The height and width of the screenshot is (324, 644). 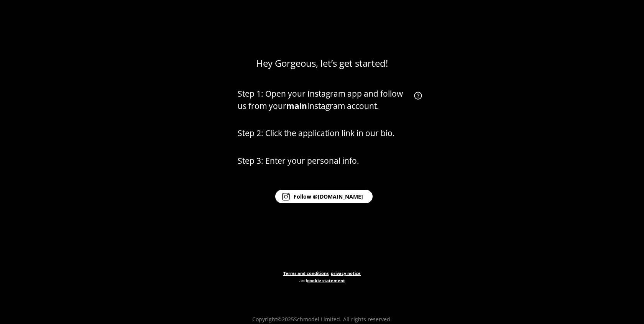 What do you see at coordinates (326, 280) in the screenshot?
I see `a: cookie statement` at bounding box center [326, 280].